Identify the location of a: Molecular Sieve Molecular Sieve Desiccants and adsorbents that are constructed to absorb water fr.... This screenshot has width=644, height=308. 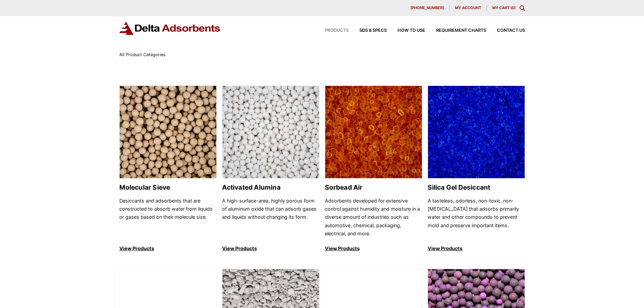
(168, 169).